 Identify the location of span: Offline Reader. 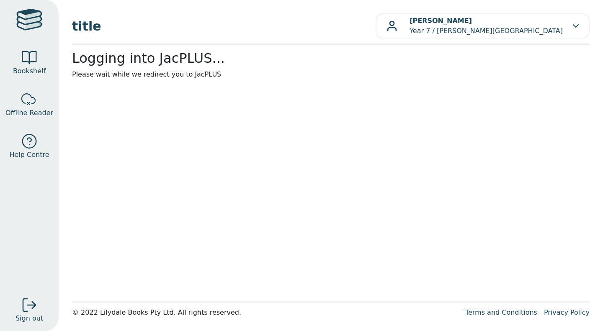
(29, 113).